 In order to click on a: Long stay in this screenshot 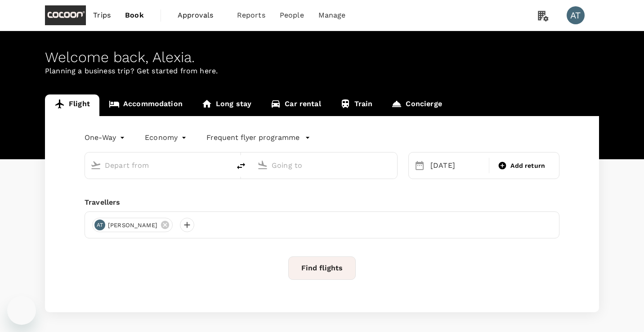, I will do `click(226, 105)`.